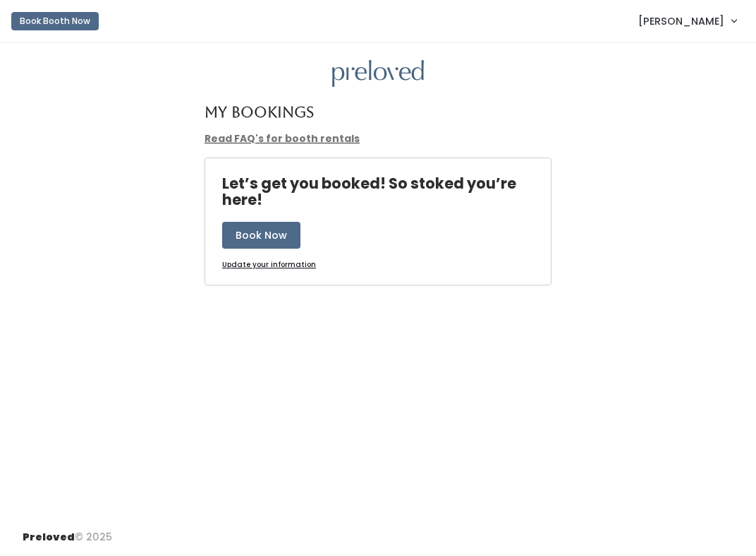  Describe the element at coordinates (49, 536) in the screenshot. I see `span: Preloved` at that location.